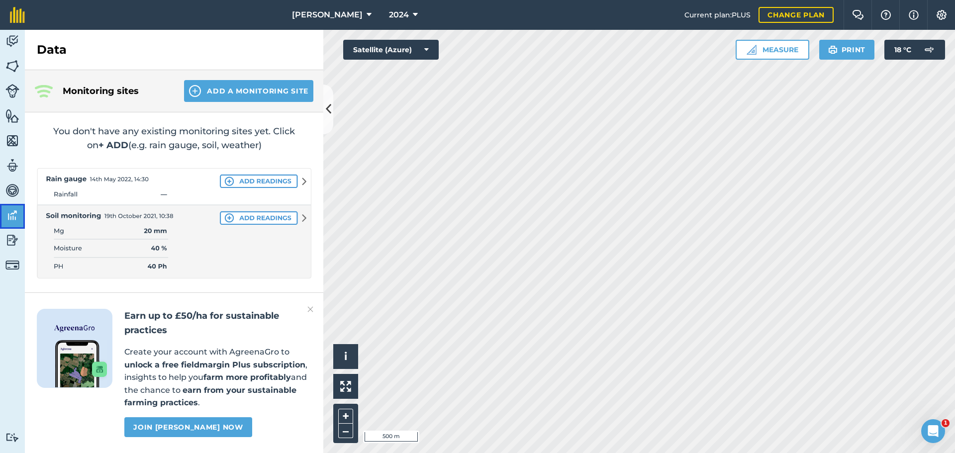 The height and width of the screenshot is (453, 955). Describe the element at coordinates (247, 377) in the screenshot. I see `strong: farm more profitably` at that location.